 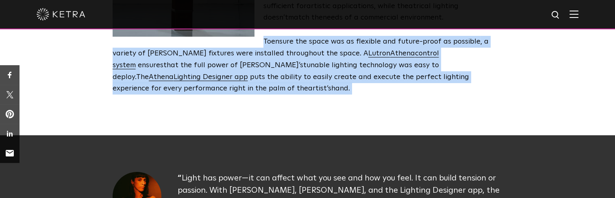 I want to click on span: e, so click(x=140, y=65).